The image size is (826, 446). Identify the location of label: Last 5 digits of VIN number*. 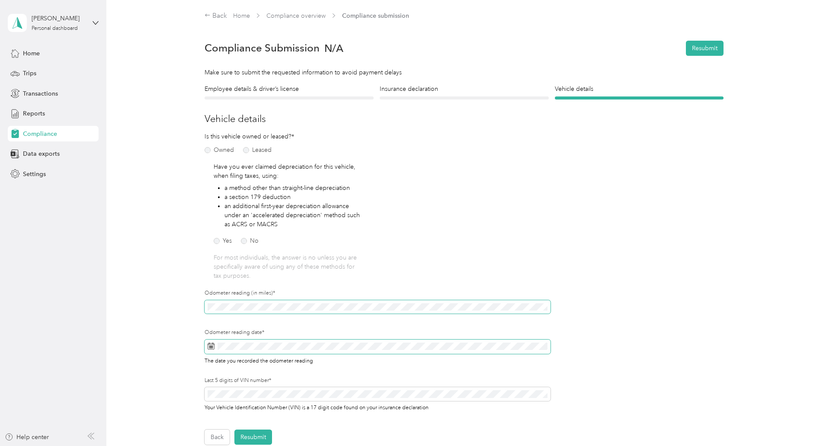
(377, 380).